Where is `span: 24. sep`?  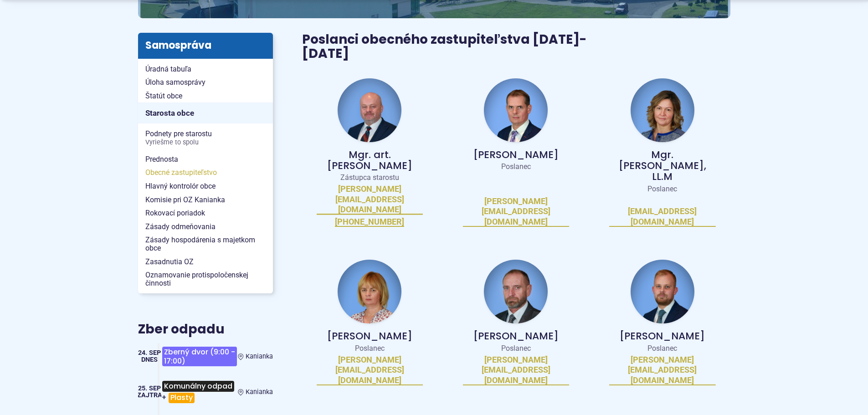
span: 24. sep is located at coordinates (149, 353).